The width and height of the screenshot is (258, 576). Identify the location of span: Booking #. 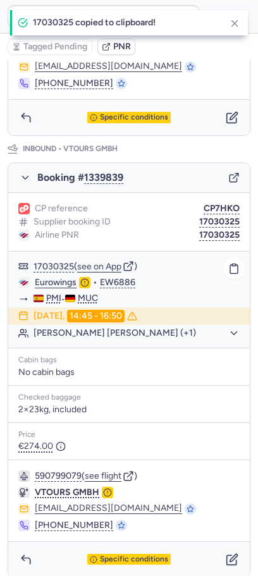
(80, 178).